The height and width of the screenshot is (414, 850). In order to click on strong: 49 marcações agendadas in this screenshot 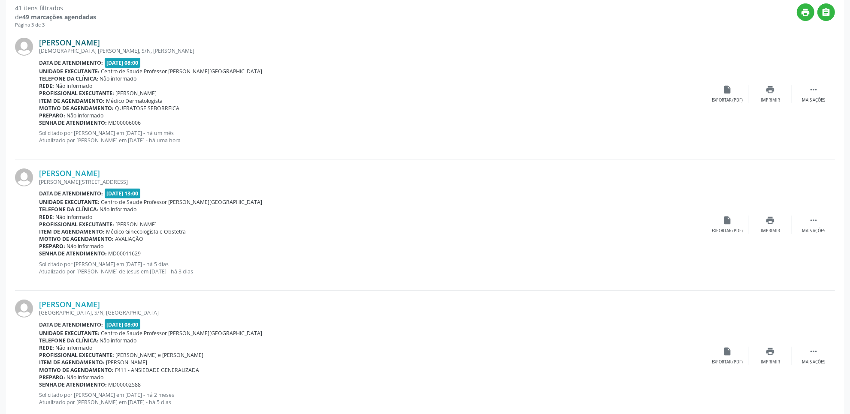, I will do `click(59, 17)`.